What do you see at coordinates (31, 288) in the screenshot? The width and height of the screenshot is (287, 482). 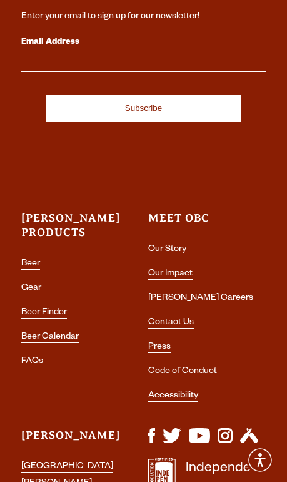 I see `a: Gear` at bounding box center [31, 288].